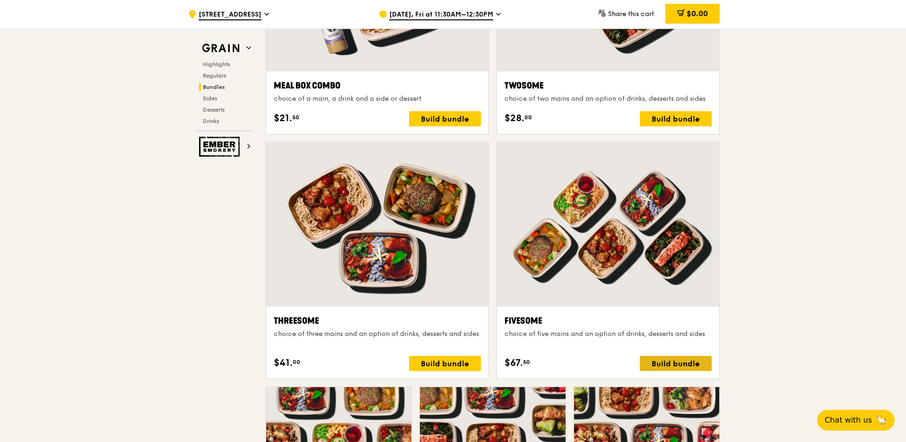  I want to click on img: Ember Smokery web logo, so click(221, 147).